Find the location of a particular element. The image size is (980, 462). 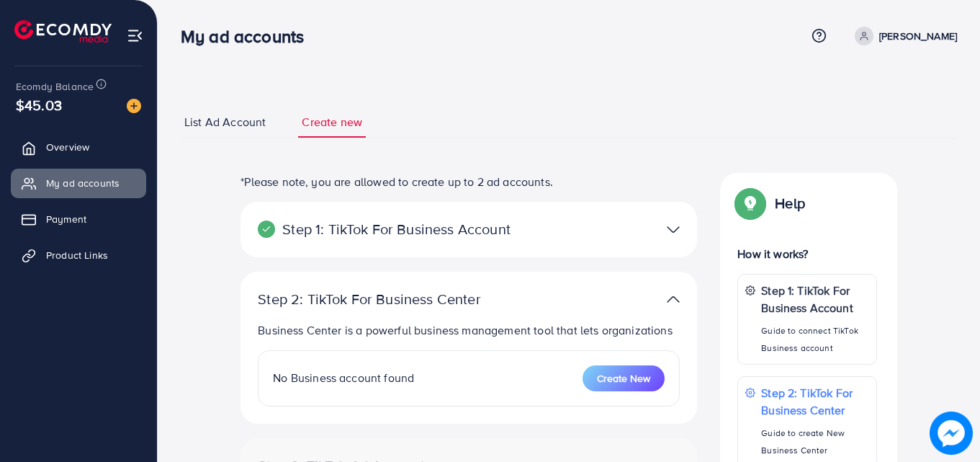

p: How it works? is located at coordinates (807, 254).